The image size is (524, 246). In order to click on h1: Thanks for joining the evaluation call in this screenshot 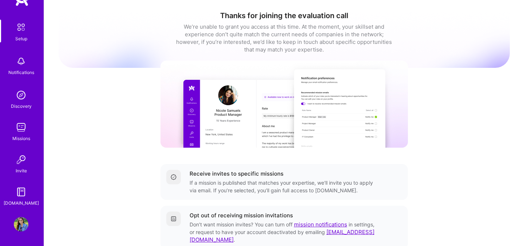, I will do `click(284, 16)`.